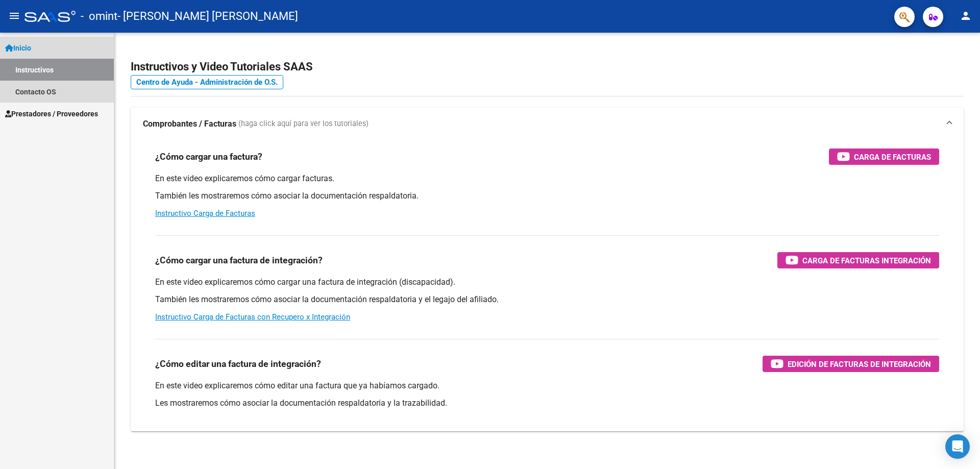 Image resolution: width=980 pixels, height=469 pixels. What do you see at coordinates (547, 285) in the screenshot?
I see `div: Comprobantes / Facturas (haga click aquí para ver los tutoriales)` at bounding box center [547, 285].